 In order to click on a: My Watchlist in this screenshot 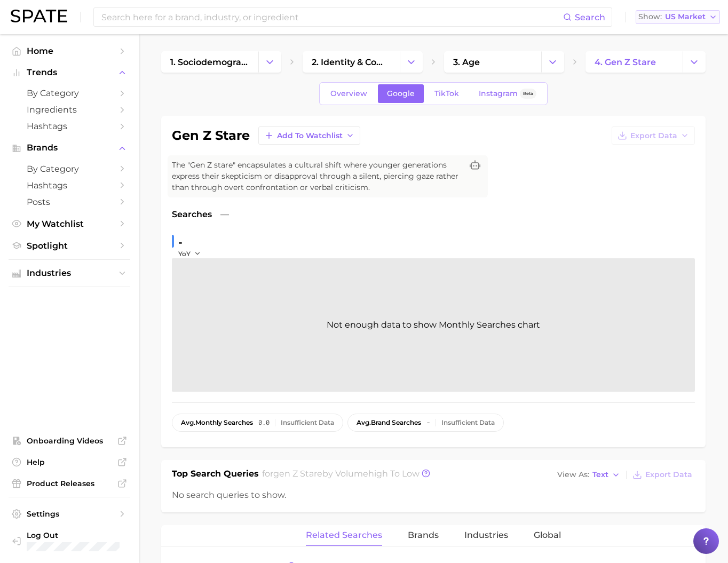, I will do `click(70, 223)`.